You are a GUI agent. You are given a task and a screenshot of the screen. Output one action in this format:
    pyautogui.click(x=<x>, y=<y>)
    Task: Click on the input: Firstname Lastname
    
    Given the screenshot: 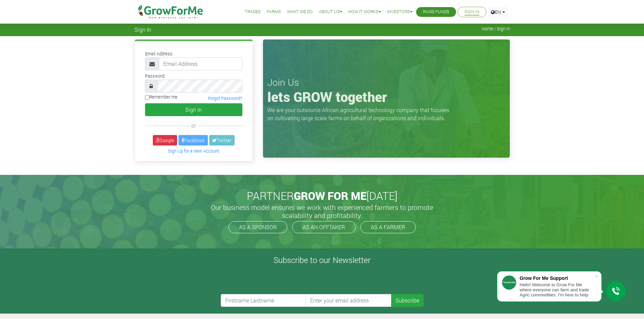 What is the action you would take?
    pyautogui.click(x=263, y=300)
    